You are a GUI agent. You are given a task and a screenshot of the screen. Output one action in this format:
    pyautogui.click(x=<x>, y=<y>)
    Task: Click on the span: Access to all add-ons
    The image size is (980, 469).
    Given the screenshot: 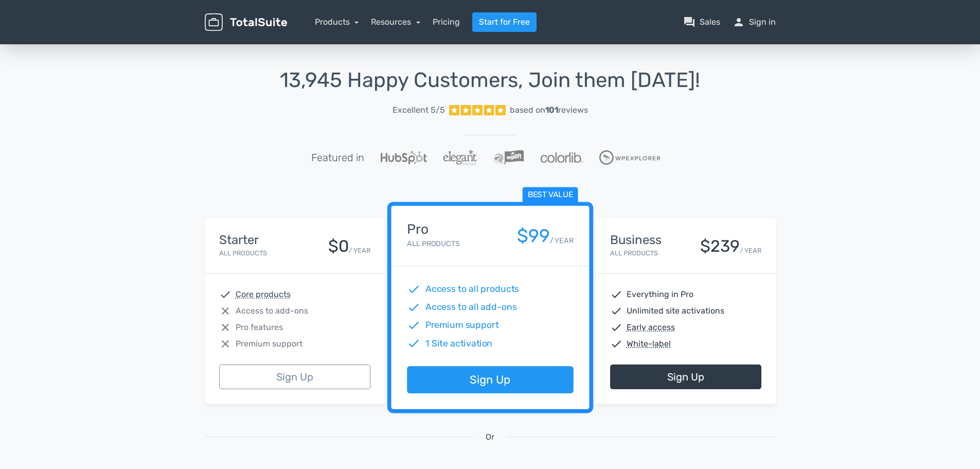 What is the action you would take?
    pyautogui.click(x=471, y=307)
    